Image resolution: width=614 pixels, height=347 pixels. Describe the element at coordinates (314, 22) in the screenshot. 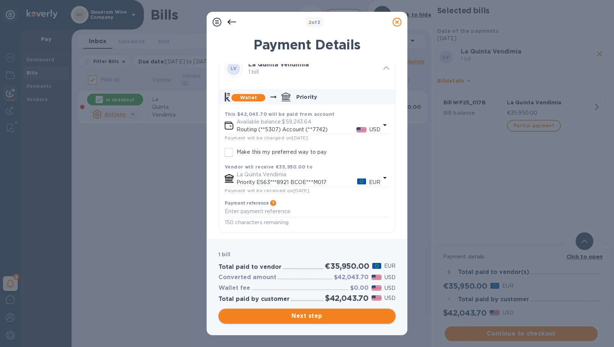

I see `b: of 3` at that location.